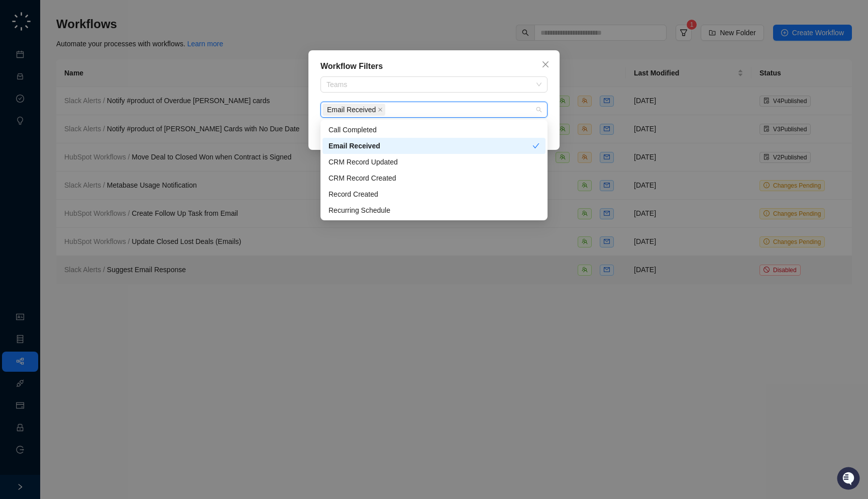 The height and width of the screenshot is (499, 868). Describe the element at coordinates (536, 145) in the screenshot. I see `span: check` at that location.